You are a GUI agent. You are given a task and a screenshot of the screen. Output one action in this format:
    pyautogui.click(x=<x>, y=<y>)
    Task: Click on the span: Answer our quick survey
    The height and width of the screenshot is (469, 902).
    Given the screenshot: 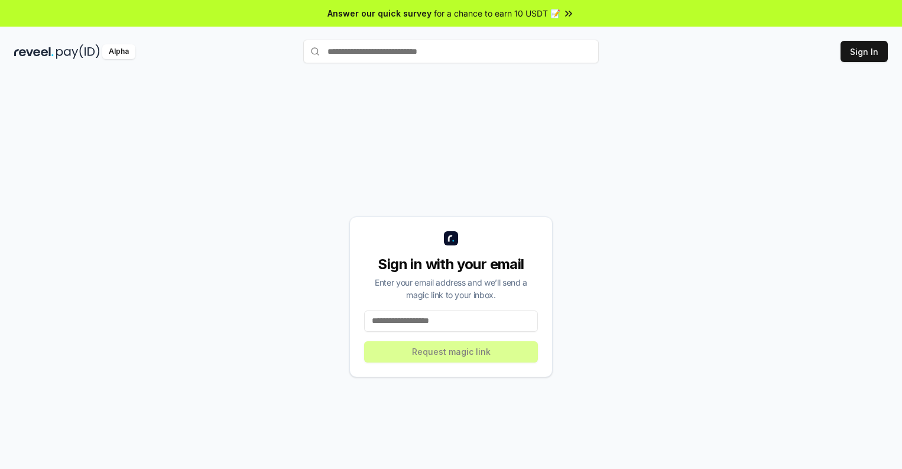 What is the action you would take?
    pyautogui.click(x=380, y=13)
    